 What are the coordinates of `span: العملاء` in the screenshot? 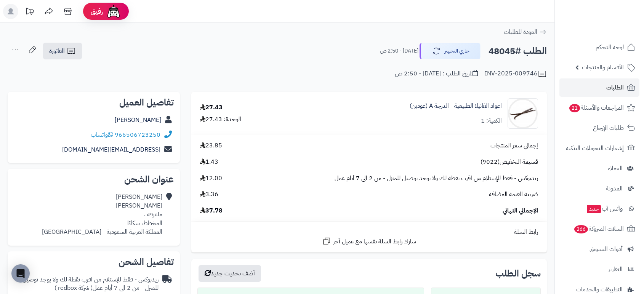 It's located at (615, 168).